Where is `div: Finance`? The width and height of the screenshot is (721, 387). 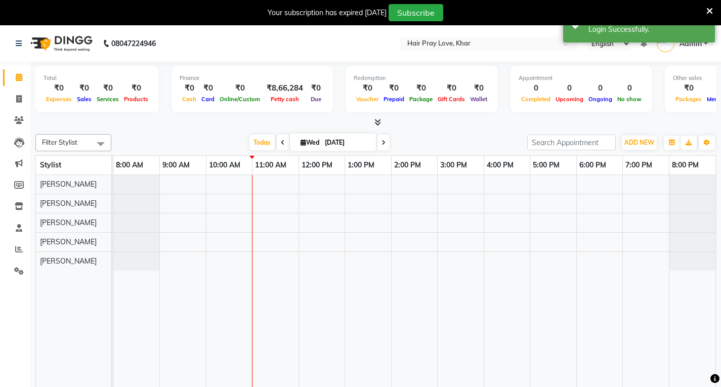
div: Finance is located at coordinates (252, 78).